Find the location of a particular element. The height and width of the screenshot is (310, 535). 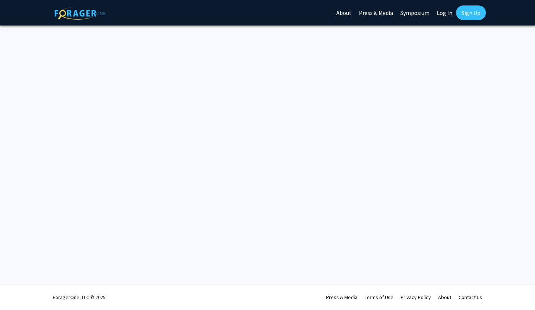

div: ForagerOne, LLC © 2025 is located at coordinates (79, 297).